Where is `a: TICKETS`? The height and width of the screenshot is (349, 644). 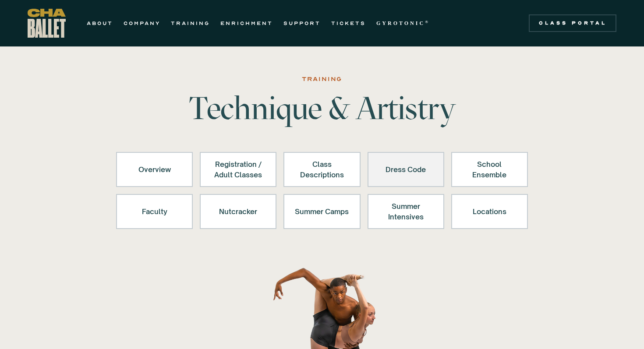
a: TICKETS is located at coordinates (348, 23).